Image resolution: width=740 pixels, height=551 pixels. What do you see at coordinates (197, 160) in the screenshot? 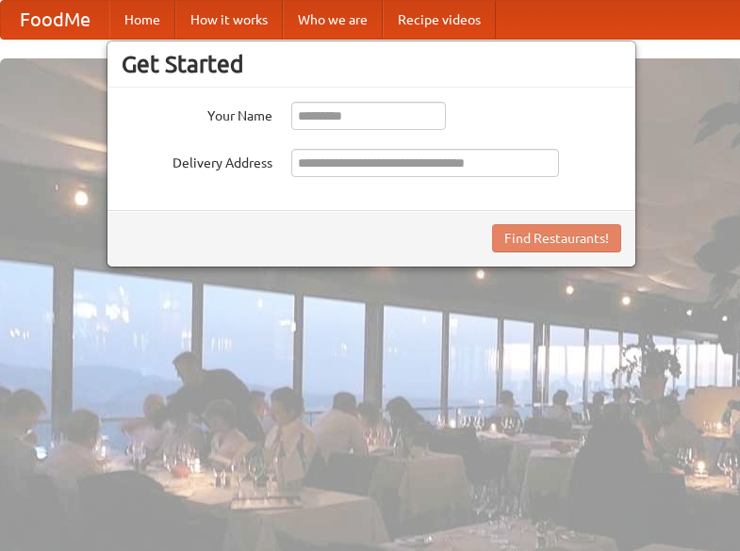
I see `label: Delivery Address` at bounding box center [197, 160].